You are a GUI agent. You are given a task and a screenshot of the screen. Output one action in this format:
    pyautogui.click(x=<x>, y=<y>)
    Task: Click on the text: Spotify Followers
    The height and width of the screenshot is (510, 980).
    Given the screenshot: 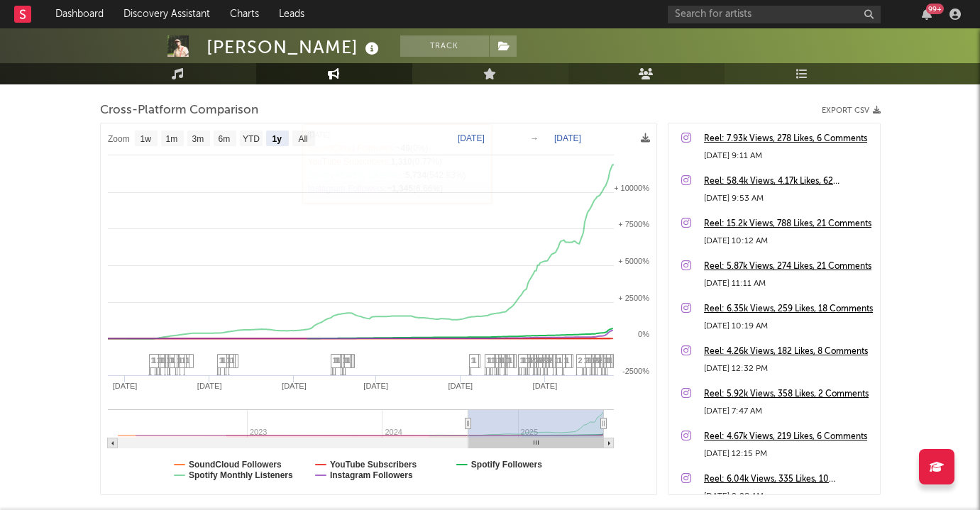 What is the action you would take?
    pyautogui.click(x=506, y=465)
    